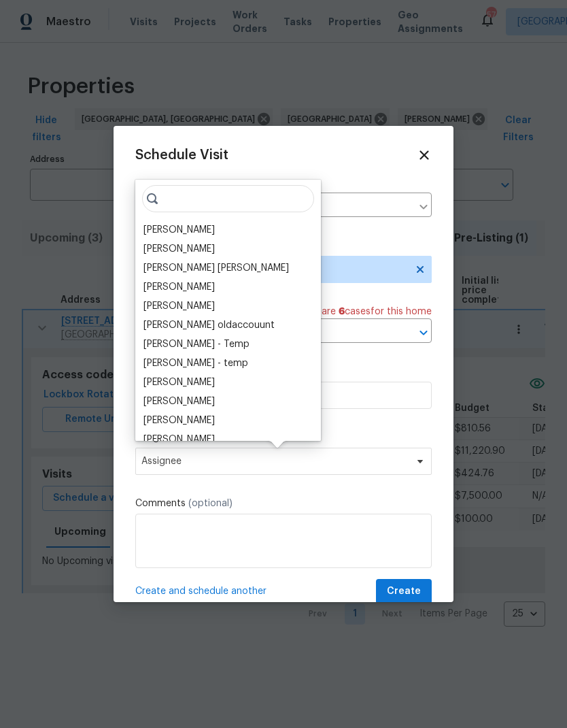 This screenshot has height=728, width=567. Describe the element at coordinates (342, 311) in the screenshot. I see `span: 6` at that location.